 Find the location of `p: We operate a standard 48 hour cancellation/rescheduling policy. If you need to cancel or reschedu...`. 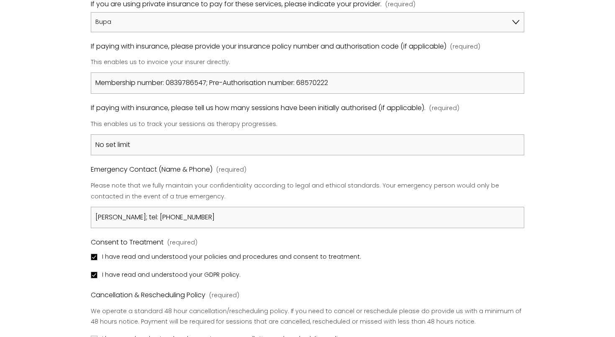

p: We operate a standard 48 hour cancellation/rescheduling policy. If you need to cancel or reschedu... is located at coordinates (308, 316).